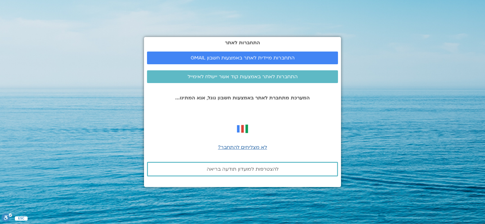 Image resolution: width=485 pixels, height=224 pixels. What do you see at coordinates (242, 169) in the screenshot?
I see `span: להצטרפות למועדון תודעה בריאה` at bounding box center [242, 169].